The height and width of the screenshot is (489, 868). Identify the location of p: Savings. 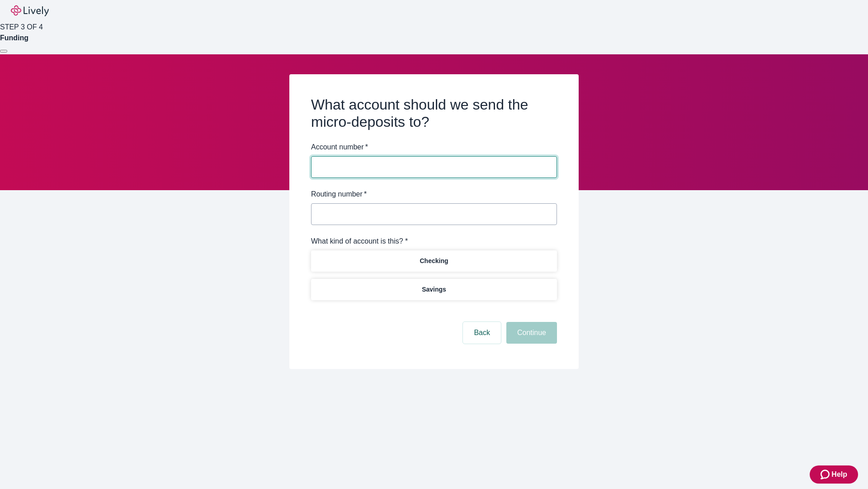
(434, 289).